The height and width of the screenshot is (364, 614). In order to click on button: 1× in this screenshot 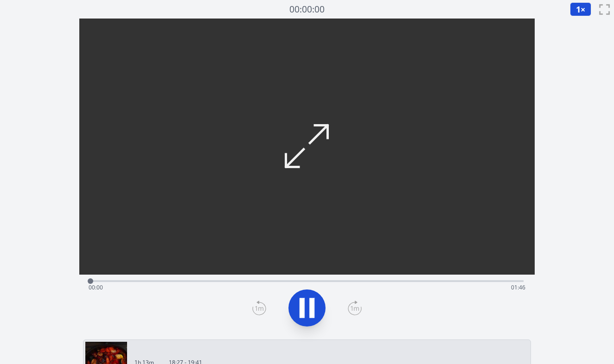, I will do `click(581, 9)`.